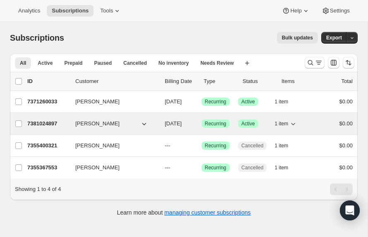 The image size is (368, 237). Describe the element at coordinates (106, 11) in the screenshot. I see `span: Tools` at that location.